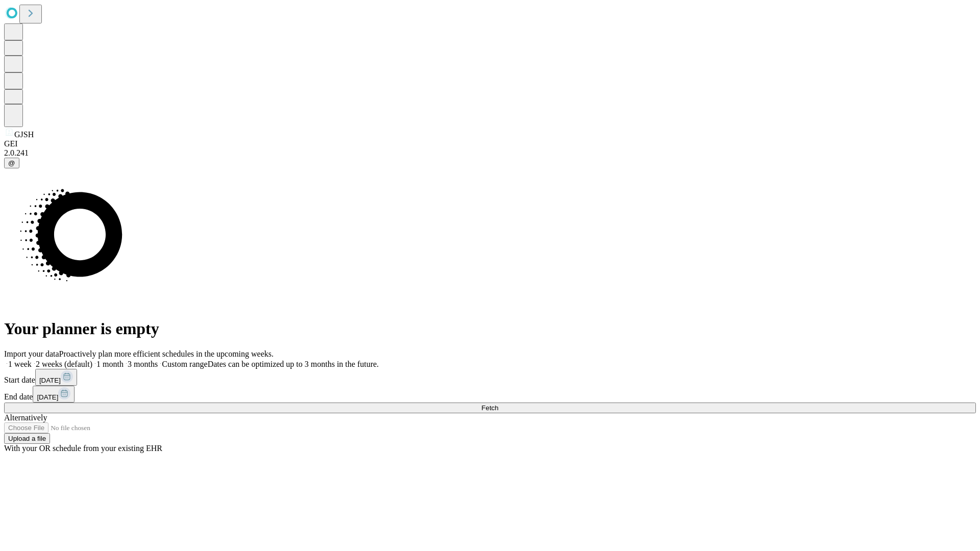 Image resolution: width=980 pixels, height=551 pixels. Describe the element at coordinates (64, 363) in the screenshot. I see `span: 2 weeks (default)` at that location.